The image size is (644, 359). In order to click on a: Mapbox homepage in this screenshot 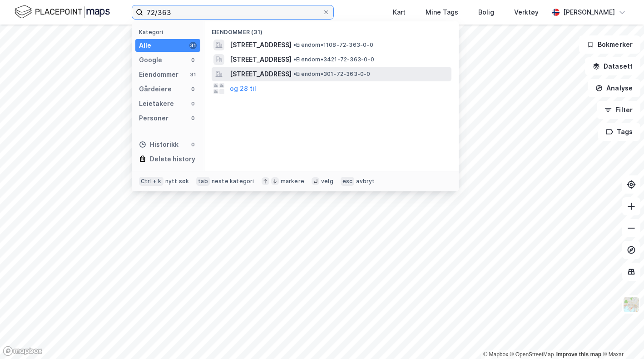, I will do `click(23, 351)`.